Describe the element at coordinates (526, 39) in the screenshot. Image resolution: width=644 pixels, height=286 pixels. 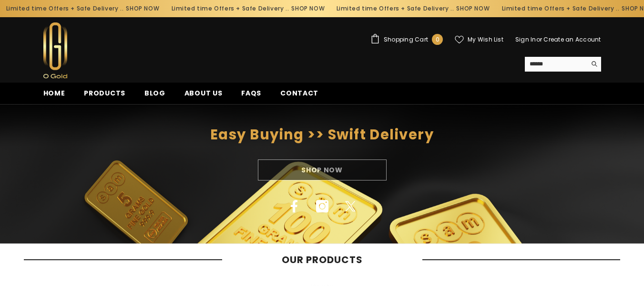
I see `a: Sign In` at that location.